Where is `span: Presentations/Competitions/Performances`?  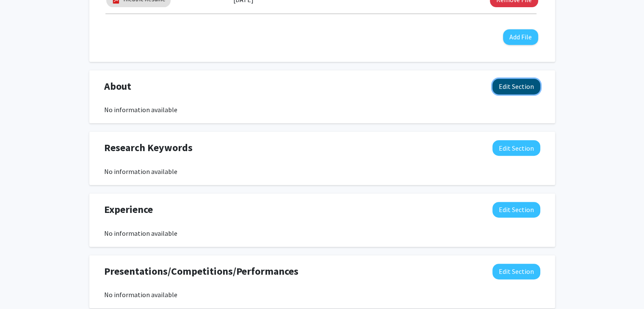
span: Presentations/Competitions/Performances is located at coordinates (201, 272).